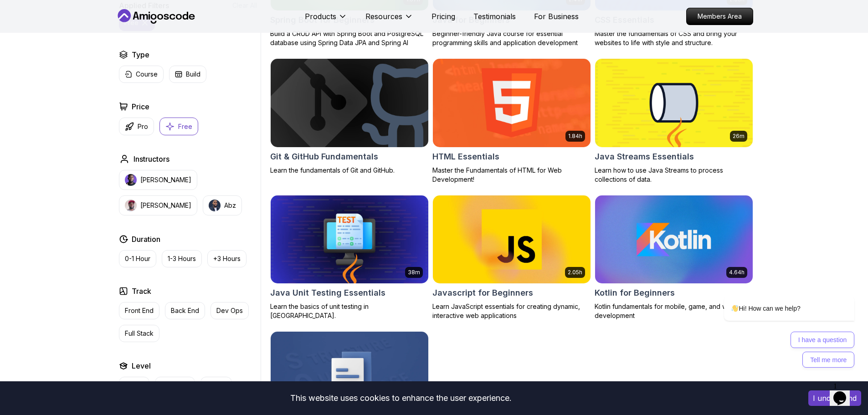 This screenshot has height=415, width=868. What do you see at coordinates (674, 239) in the screenshot?
I see `img: Kotlin for Beginners card` at bounding box center [674, 239].